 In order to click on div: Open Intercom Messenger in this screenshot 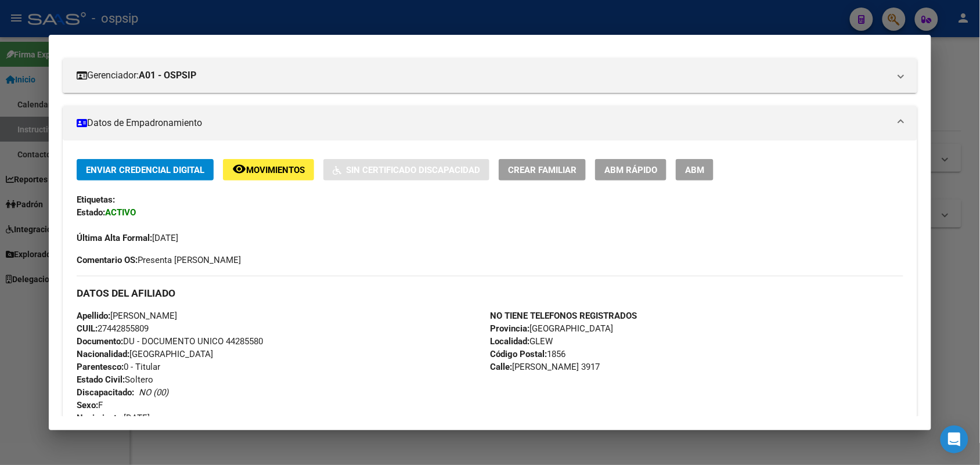, I will do `click(954, 439)`.